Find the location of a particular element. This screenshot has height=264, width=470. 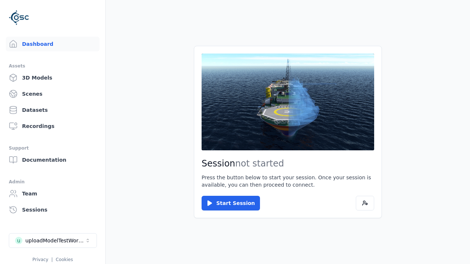

h2: Session is located at coordinates (288, 164).